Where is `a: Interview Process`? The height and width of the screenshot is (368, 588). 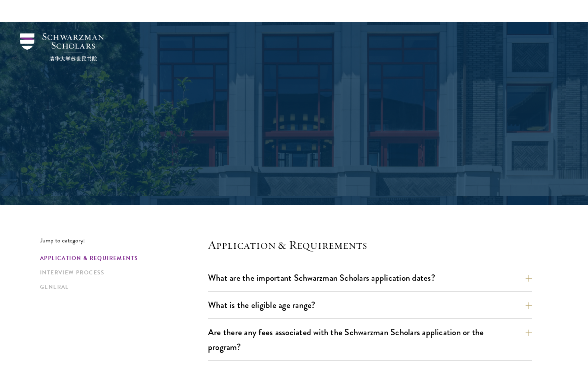
a: Interview Process is located at coordinates (121, 272).